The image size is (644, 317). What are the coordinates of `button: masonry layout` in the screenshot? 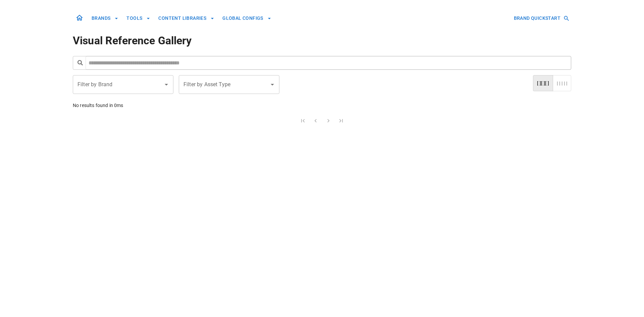 It's located at (562, 83).